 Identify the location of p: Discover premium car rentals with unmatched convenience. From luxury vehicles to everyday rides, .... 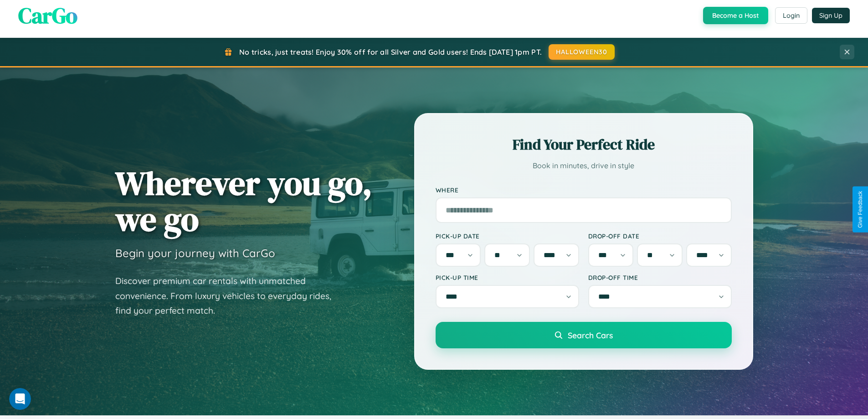
(229, 296).